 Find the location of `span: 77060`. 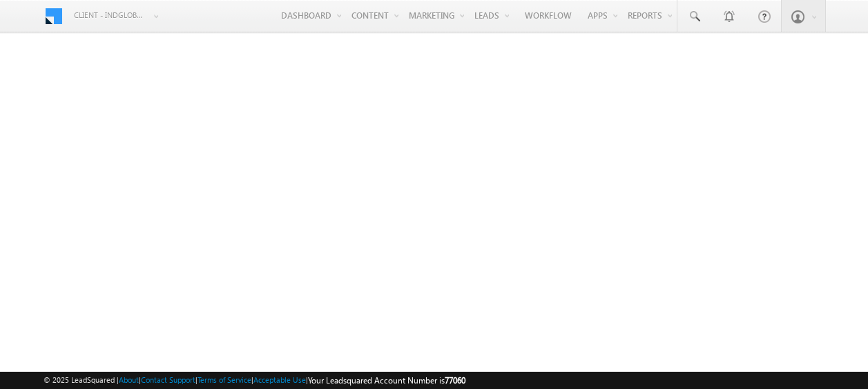

span: 77060 is located at coordinates (455, 380).